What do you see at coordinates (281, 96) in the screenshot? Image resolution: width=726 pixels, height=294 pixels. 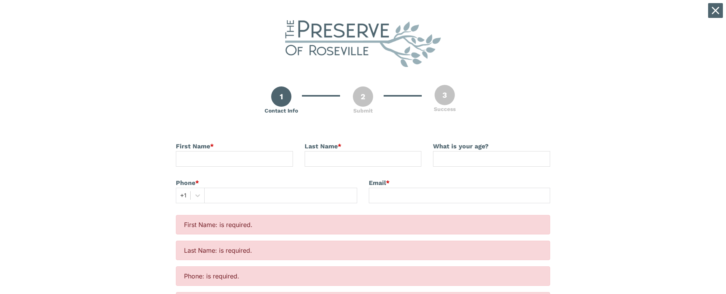 I see `div: 1` at bounding box center [281, 96].